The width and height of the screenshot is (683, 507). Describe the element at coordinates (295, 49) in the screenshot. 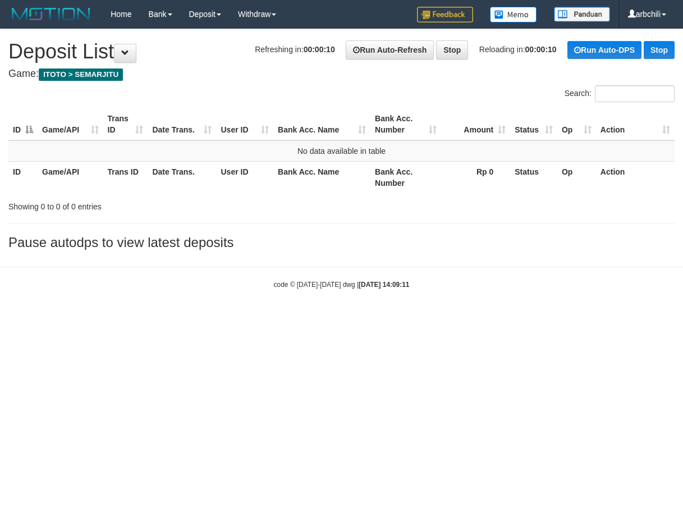

I see `span: Refreshing in:` at that location.